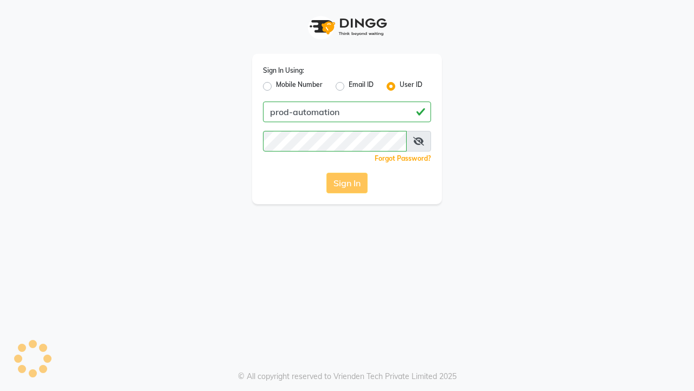 The width and height of the screenshot is (694, 391). I want to click on label: Email ID, so click(361, 86).